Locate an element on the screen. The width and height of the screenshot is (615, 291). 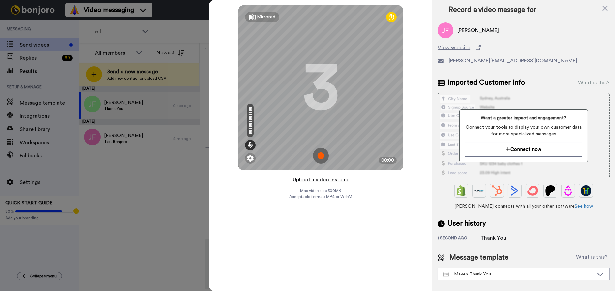
span: Want a greater impact and engagement? is located at coordinates (523, 118).